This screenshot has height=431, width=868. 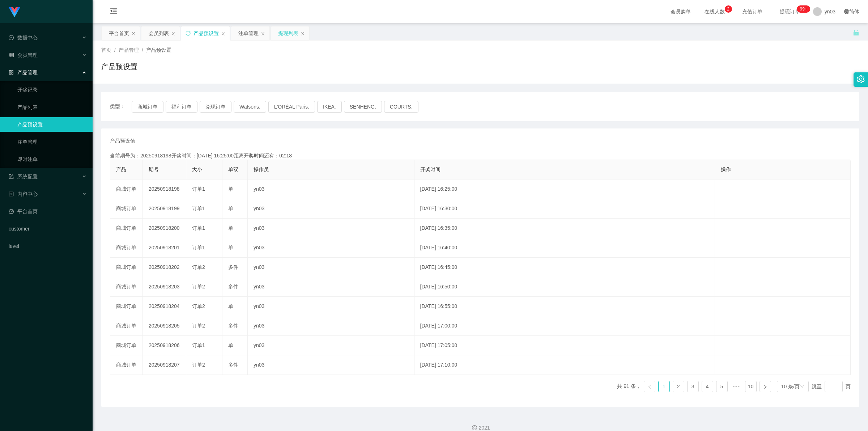 What do you see at coordinates (751, 386) in the screenshot?
I see `li: 10` at bounding box center [751, 386].